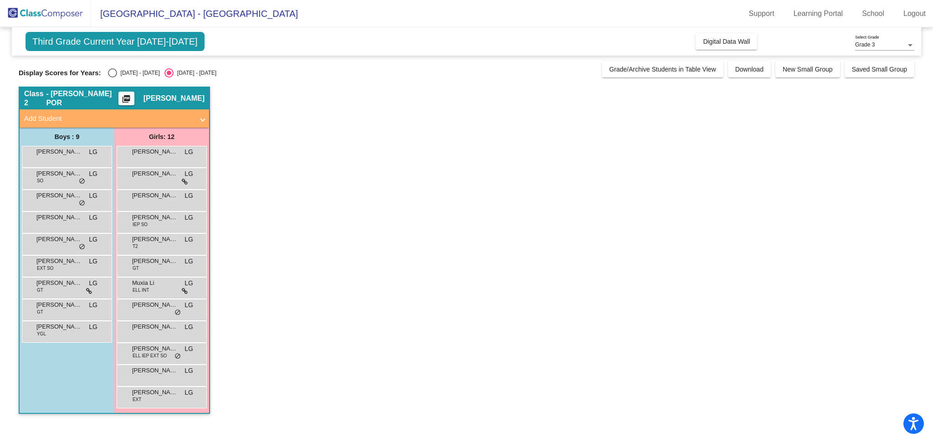 The width and height of the screenshot is (933, 443). I want to click on button: Digital Data Wall, so click(726, 41).